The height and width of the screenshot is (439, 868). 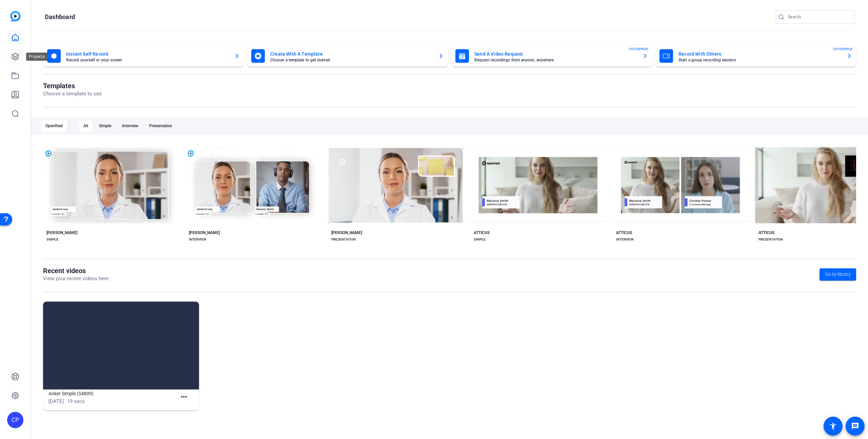 What do you see at coordinates (15, 16) in the screenshot?
I see `img: blue-gradient.svg` at bounding box center [15, 16].